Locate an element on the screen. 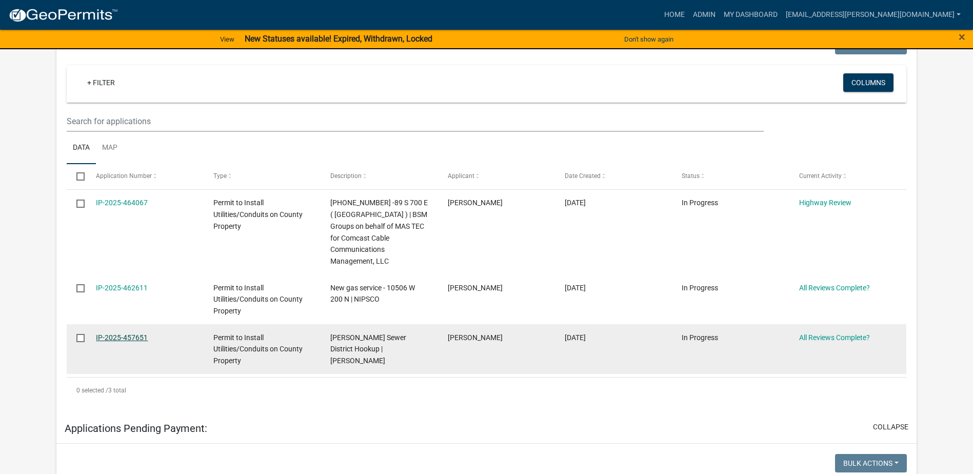 The width and height of the screenshot is (973, 474). div: 3 total is located at coordinates (486, 390).